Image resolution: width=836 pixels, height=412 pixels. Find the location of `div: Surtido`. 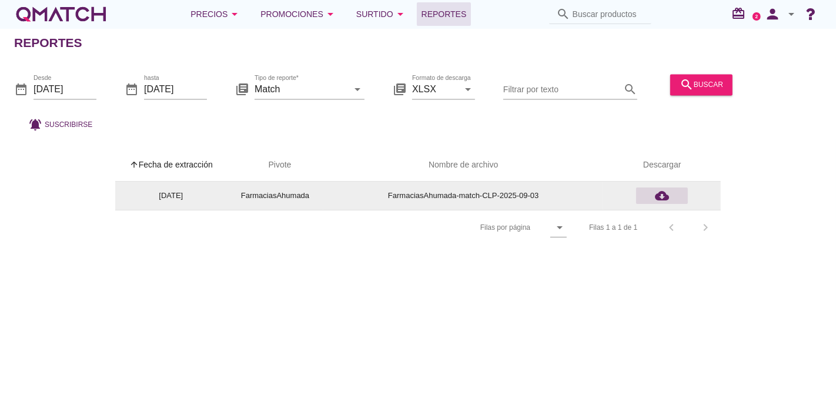

div: Surtido is located at coordinates (382, 14).